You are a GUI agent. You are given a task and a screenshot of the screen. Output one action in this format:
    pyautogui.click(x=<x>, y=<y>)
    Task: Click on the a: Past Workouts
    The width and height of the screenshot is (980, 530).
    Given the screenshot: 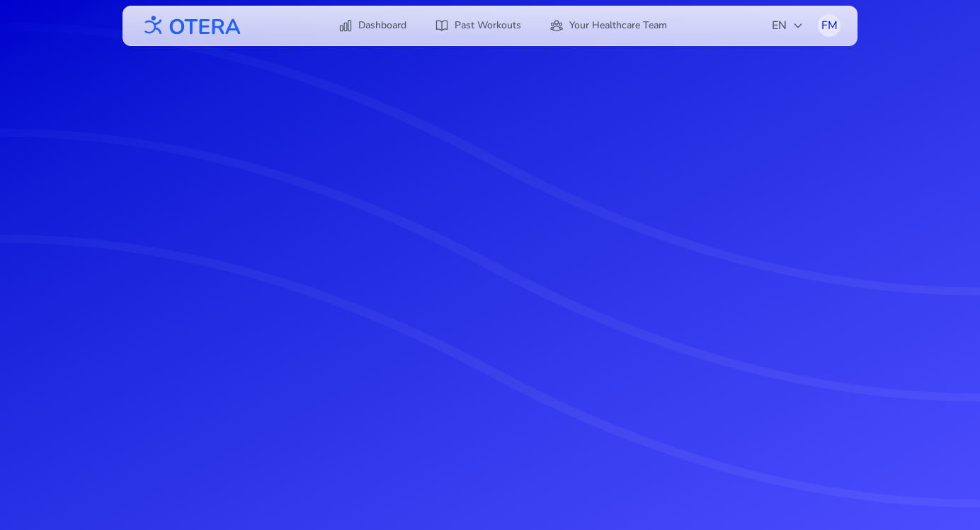 What is the action you would take?
    pyautogui.click(x=478, y=26)
    